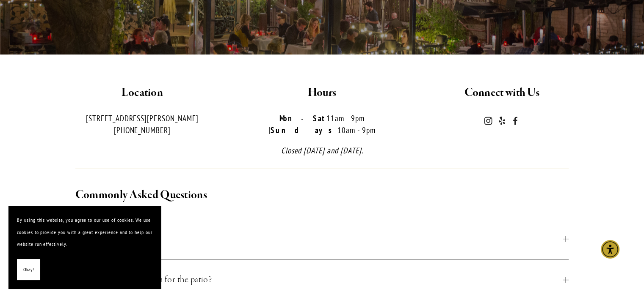 The width and height of the screenshot is (644, 297). I want to click on a: Instagram, so click(488, 121).